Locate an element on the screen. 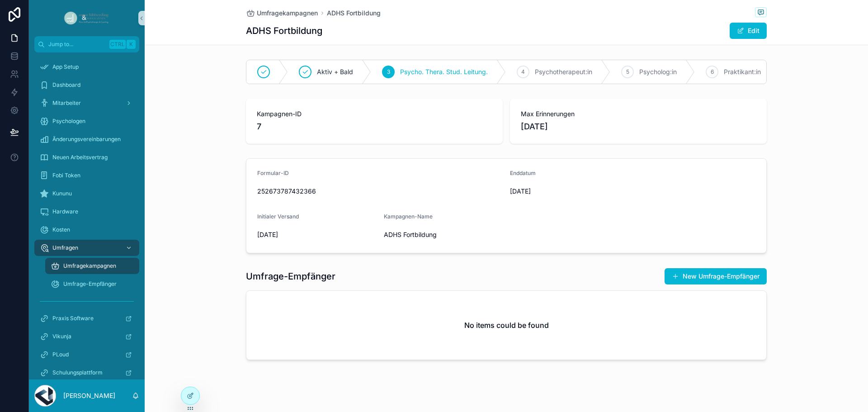 This screenshot has width=868, height=412. span: Mitarbeiter is located at coordinates (67, 103).